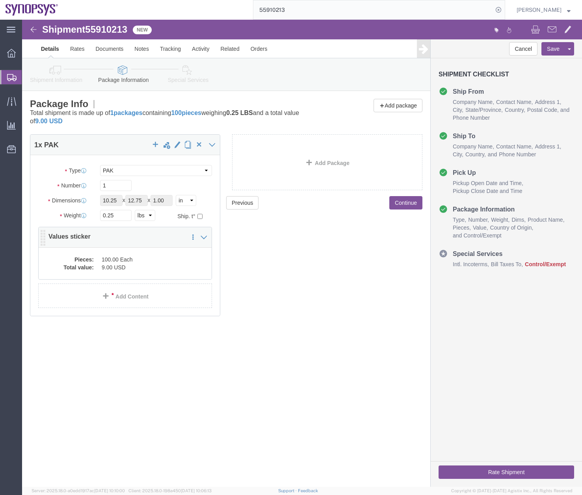  I want to click on img: logo, so click(32, 10).